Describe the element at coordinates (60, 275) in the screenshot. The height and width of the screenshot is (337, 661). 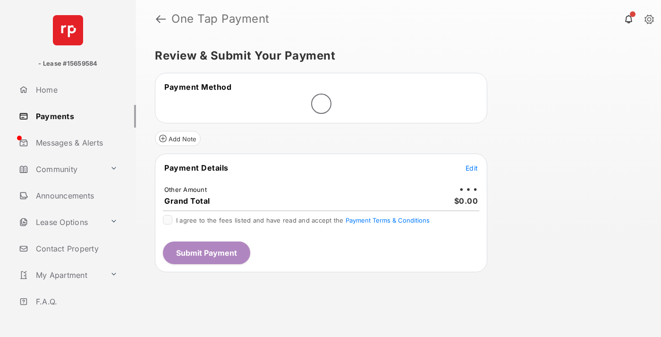
I see `a: My Apartment` at that location.